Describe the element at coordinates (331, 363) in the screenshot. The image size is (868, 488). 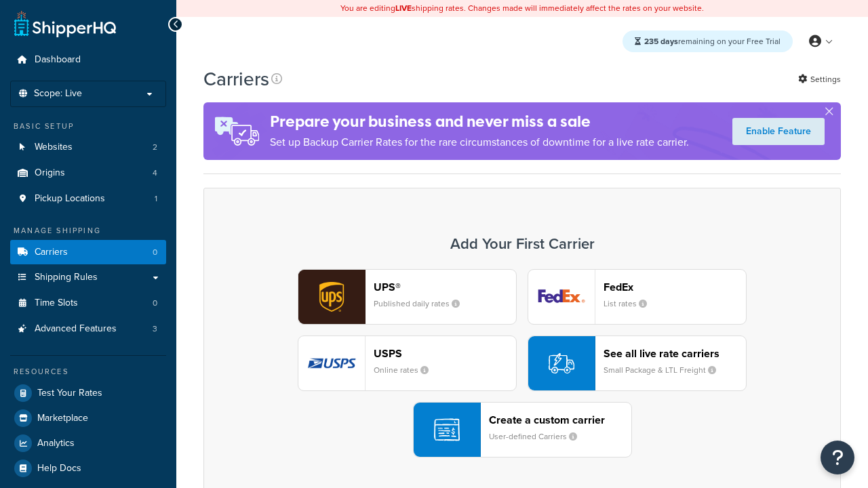
I see `img: usps logo` at that location.